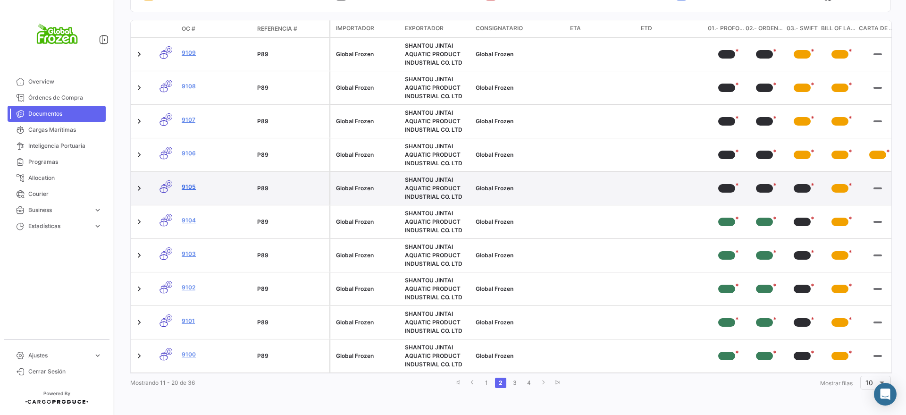 The image size is (906, 415). What do you see at coordinates (543, 383) in the screenshot?
I see `a: go to next page` at bounding box center [543, 383].